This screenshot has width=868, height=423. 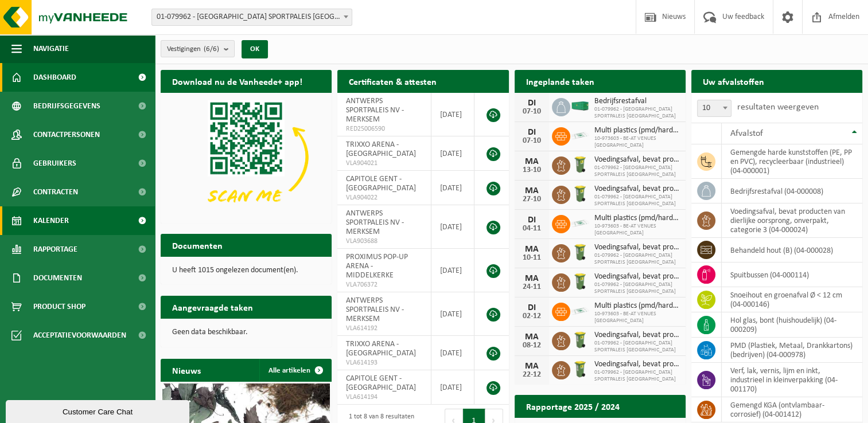 What do you see at coordinates (384, 397) in the screenshot?
I see `span: VLA614194` at bounding box center [384, 397].